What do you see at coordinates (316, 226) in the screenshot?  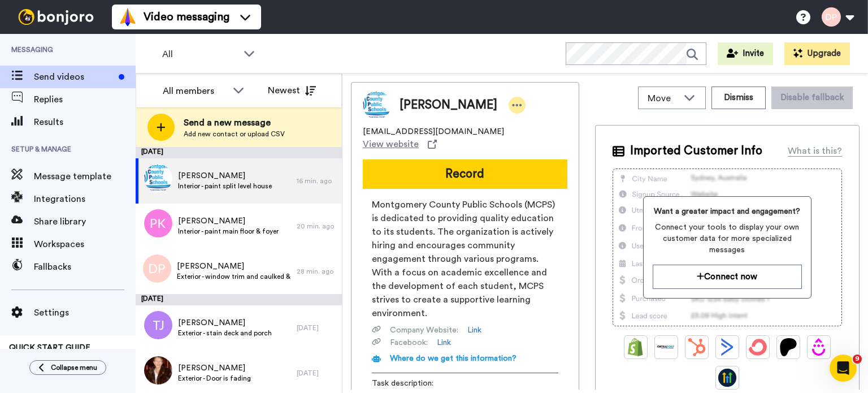 I see `div: 20 min. ago` at bounding box center [316, 226].